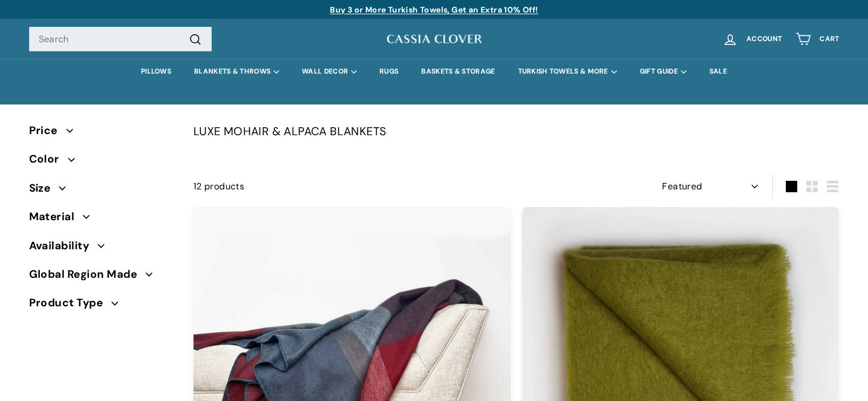  I want to click on a: PILLOWS, so click(156, 71).